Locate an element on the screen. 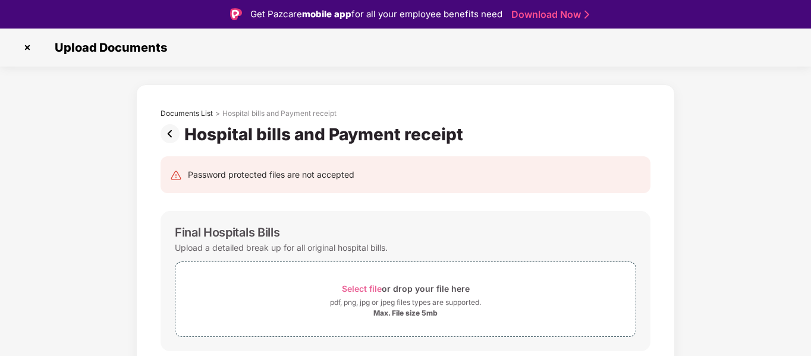 Image resolution: width=811 pixels, height=356 pixels. div: Final Hospitals Bills is located at coordinates (227, 233).